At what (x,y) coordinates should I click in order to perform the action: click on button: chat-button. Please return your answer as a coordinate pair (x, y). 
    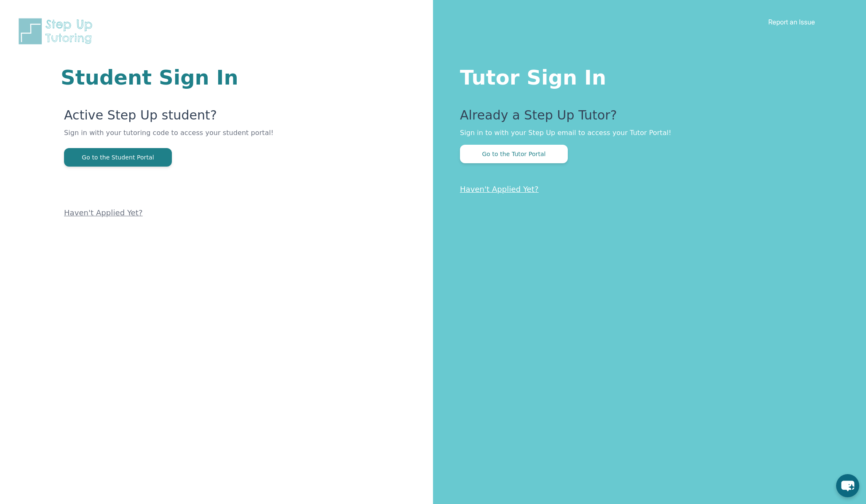
    Looking at the image, I should click on (847, 486).